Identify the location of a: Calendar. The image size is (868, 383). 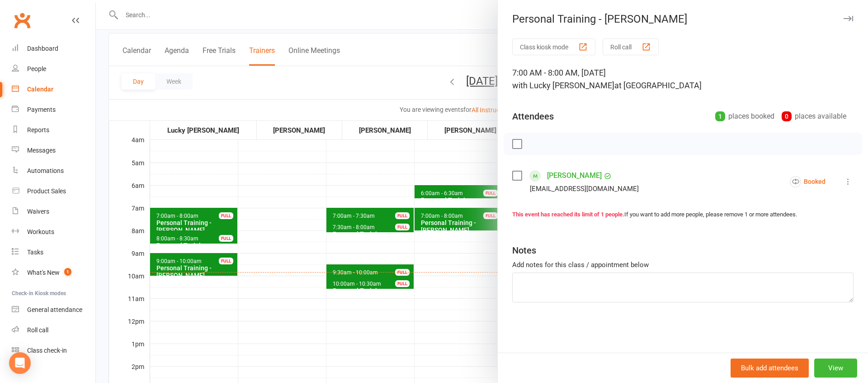
(54, 89).